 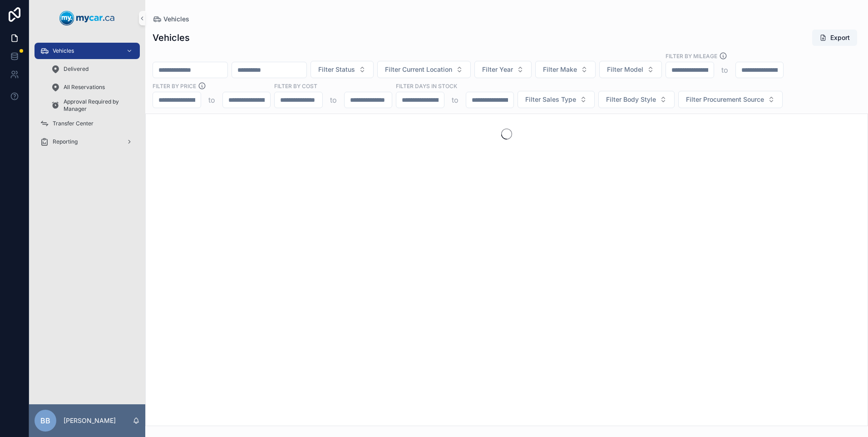 I want to click on a: All Reservations, so click(x=93, y=87).